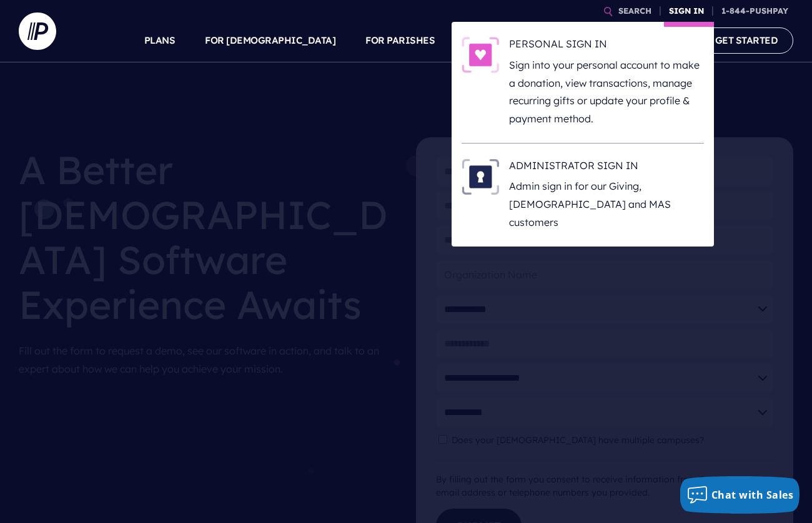 Image resolution: width=812 pixels, height=523 pixels. What do you see at coordinates (607, 168) in the screenshot?
I see `h6: ADMINISTRATOR SIGN IN` at bounding box center [607, 168].